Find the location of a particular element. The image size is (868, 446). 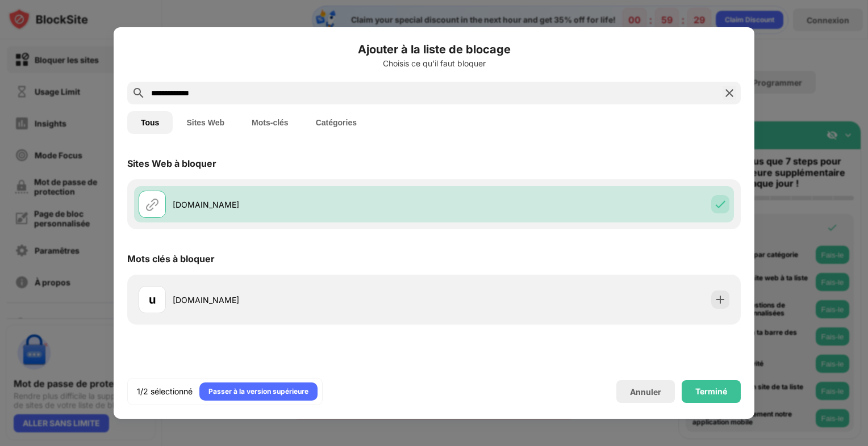

div: u is located at coordinates (152, 299).